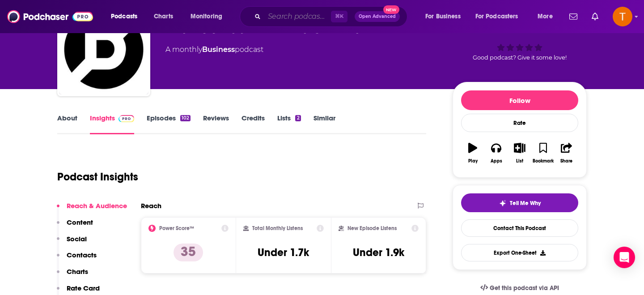 This screenshot has height=295, width=644. Describe the element at coordinates (545, 17) in the screenshot. I see `span: More` at that location.